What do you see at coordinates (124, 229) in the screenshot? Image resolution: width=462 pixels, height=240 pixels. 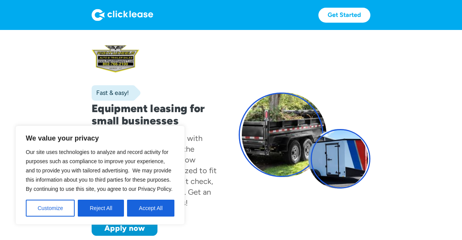 I see `a: Apply now` at bounding box center [124, 229].